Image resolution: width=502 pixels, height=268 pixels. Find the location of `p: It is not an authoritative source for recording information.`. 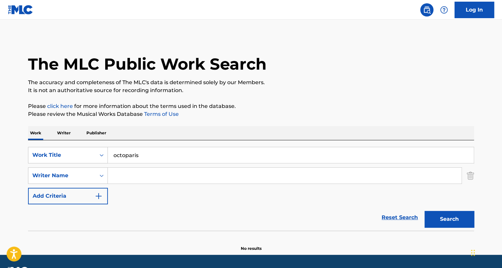

p: It is not an authoritative source for recording information. is located at coordinates (251, 90).